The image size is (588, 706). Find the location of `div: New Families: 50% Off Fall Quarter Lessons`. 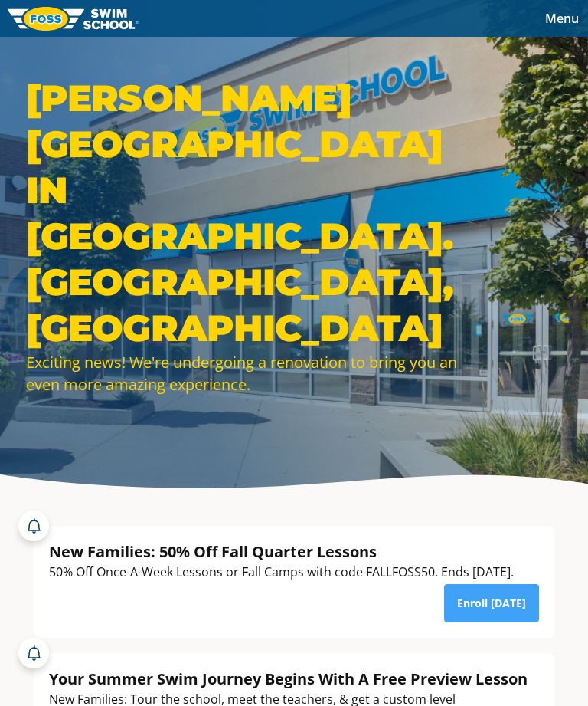

div: New Families: 50% Off Fall Quarter Lessons is located at coordinates (281, 551).